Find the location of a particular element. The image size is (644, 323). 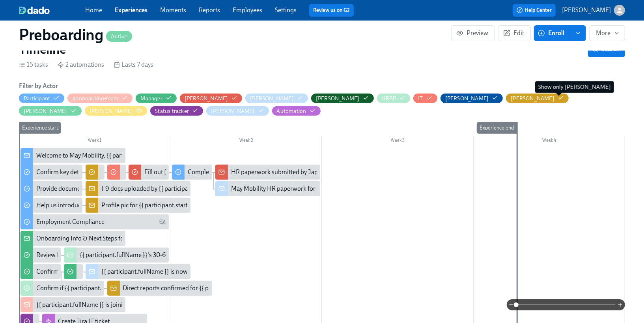

button: IT is located at coordinates (425, 99).